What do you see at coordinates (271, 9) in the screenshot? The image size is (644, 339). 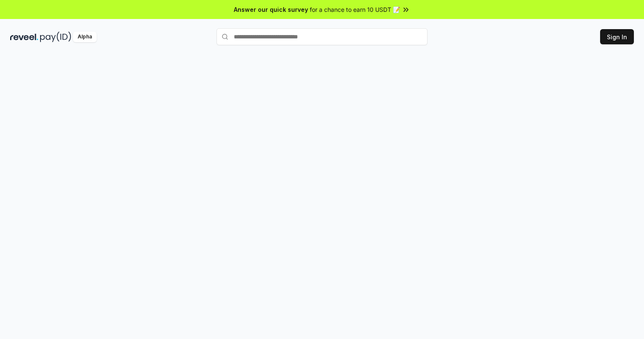 I see `span: Answer our quick survey` at bounding box center [271, 9].